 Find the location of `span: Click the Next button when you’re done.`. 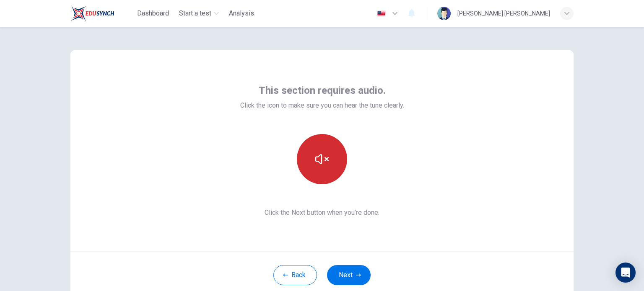

span: Click the Next button when you’re done. is located at coordinates (322, 213).